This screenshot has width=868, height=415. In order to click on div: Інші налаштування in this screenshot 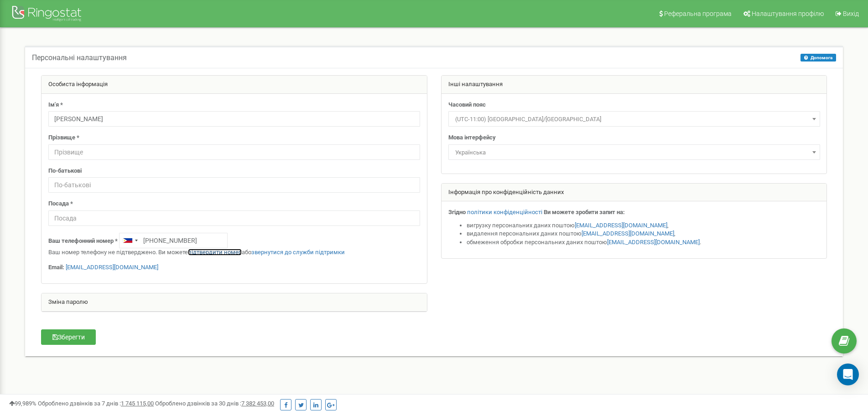, I will do `click(634, 85)`.